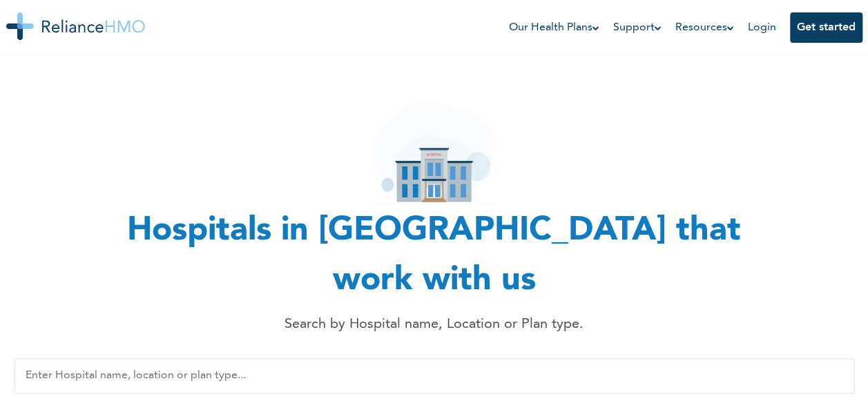 The image size is (868, 410). Describe the element at coordinates (75, 26) in the screenshot. I see `img: Reliance HMO's Logo` at that location.